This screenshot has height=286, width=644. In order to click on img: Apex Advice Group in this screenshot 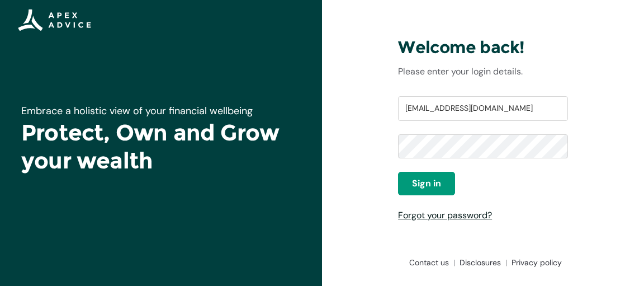, I will do `click(54, 20)`.